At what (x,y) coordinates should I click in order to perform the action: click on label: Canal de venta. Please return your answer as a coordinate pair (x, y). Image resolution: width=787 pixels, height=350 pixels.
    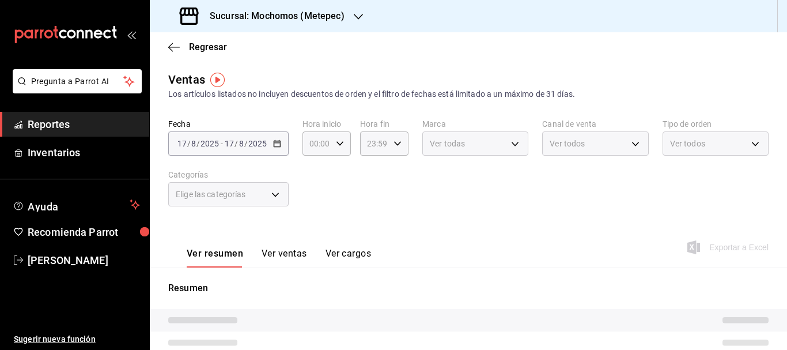
    Looking at the image, I should click on (595, 124).